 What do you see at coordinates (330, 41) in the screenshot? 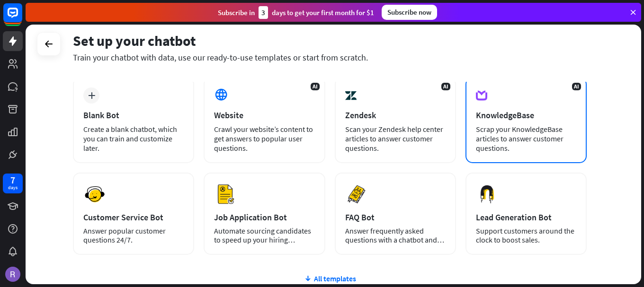
I see `div: Set up your chatbot` at bounding box center [330, 41].